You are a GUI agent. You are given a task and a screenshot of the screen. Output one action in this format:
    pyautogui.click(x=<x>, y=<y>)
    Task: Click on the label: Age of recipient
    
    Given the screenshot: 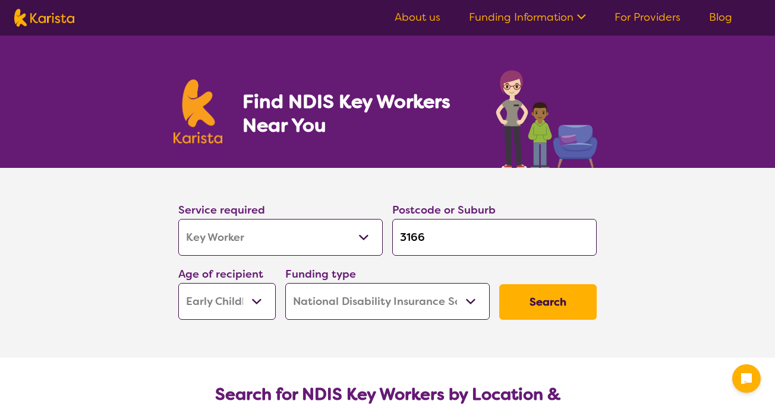 What is the action you would take?
    pyautogui.click(x=220, y=274)
    